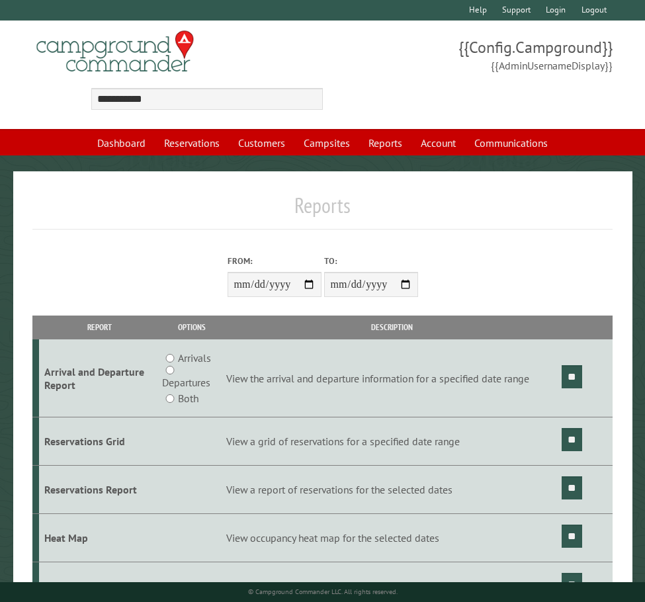  Describe the element at coordinates (385, 143) in the screenshot. I see `a: Reports` at that location.